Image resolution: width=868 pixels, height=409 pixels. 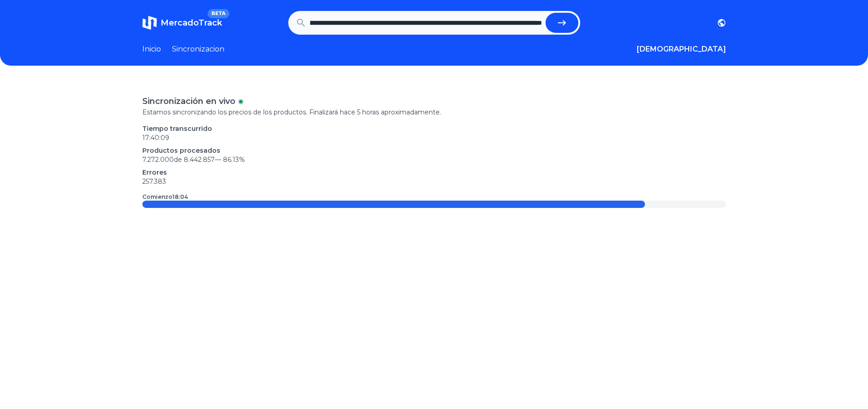 I want to click on p: 7.272.000 de 8.442.857 —, so click(x=434, y=159).